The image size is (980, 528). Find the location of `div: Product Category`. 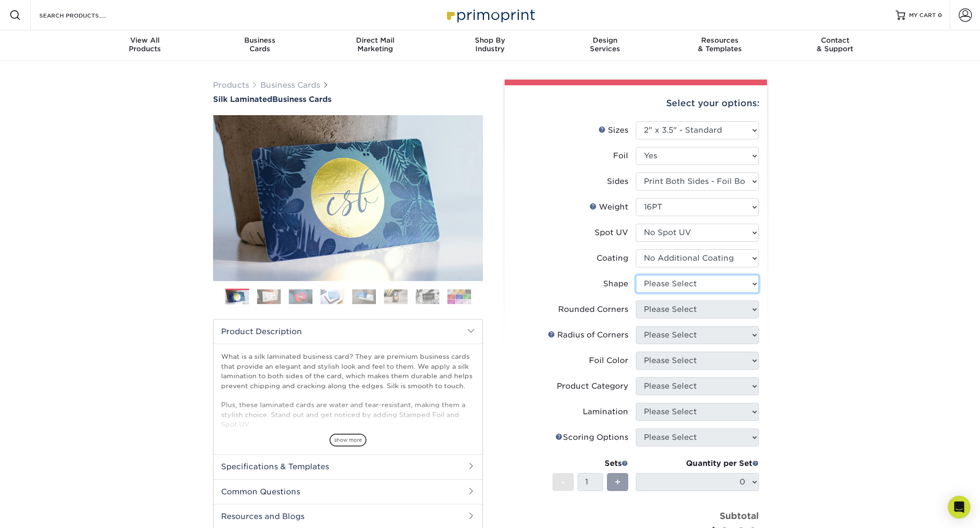

div: Product Category is located at coordinates (592, 386).